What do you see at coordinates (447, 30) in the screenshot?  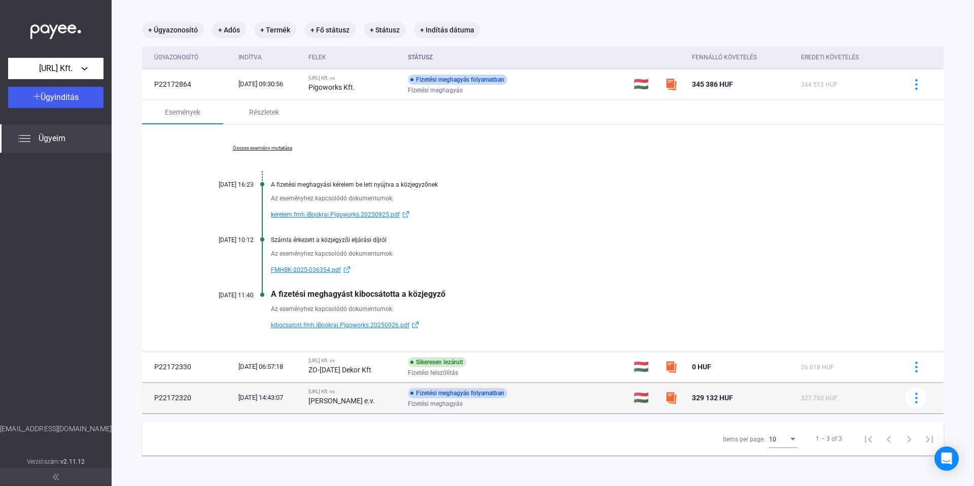 I see `mat-chip: + Indítás dátuma` at bounding box center [447, 30].